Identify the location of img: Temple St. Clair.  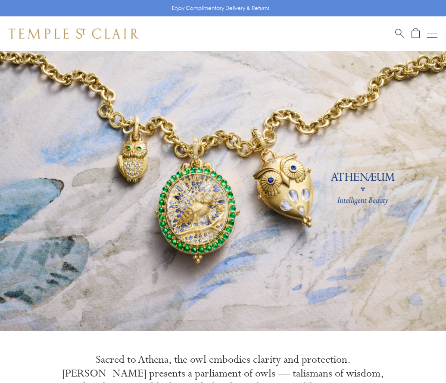
(74, 34).